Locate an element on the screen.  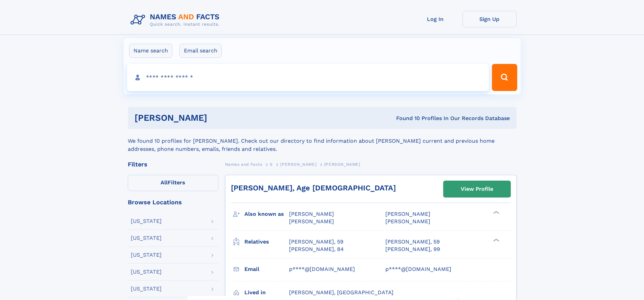
a: Names and Facts is located at coordinates (244, 164).